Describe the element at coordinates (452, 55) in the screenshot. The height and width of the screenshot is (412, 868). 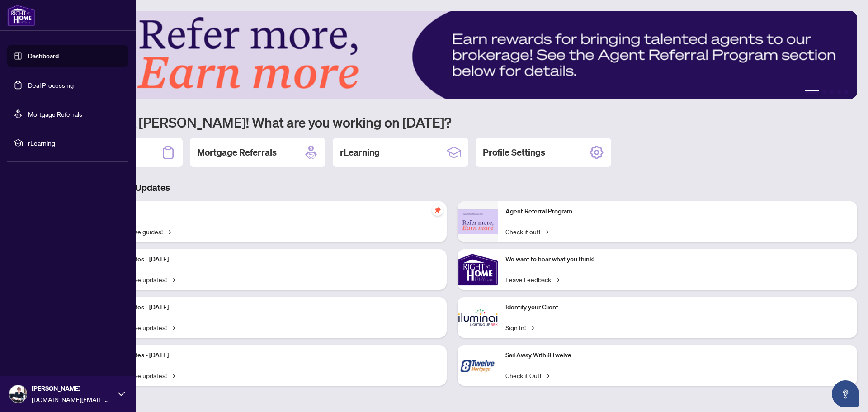
I see `img: Slide 0` at that location.